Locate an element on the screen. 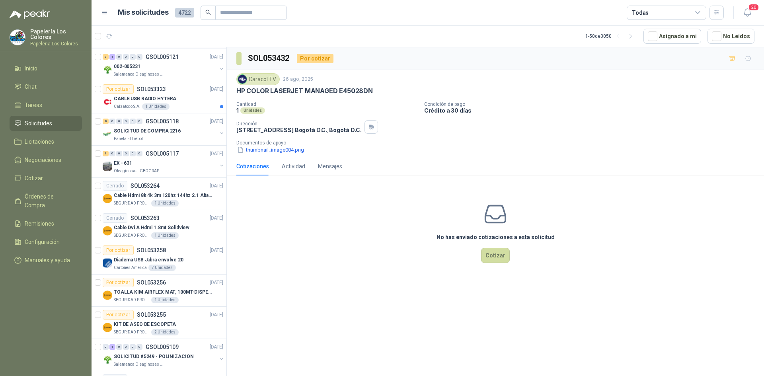 The height and width of the screenshot is (376, 764). a: Solicitudes is located at coordinates (46, 123).